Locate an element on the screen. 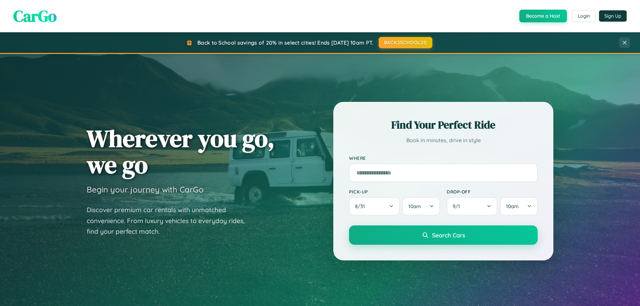 Image resolution: width=640 pixels, height=306 pixels. h3: Begin your journey with CarGo is located at coordinates (145, 190).